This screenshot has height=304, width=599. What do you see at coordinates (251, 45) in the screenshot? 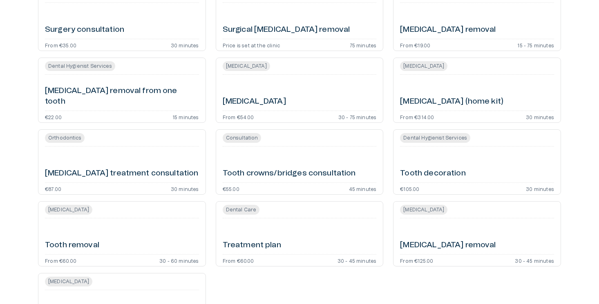
I see `p: Price is set at the clinic` at bounding box center [251, 45].